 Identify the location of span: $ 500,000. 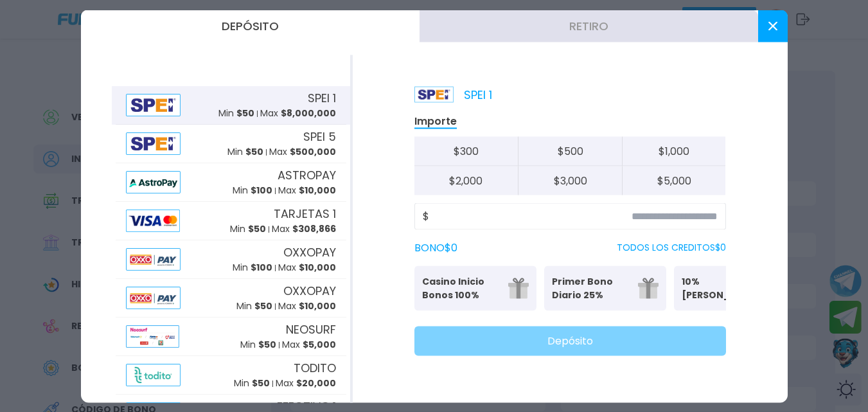
(313, 152).